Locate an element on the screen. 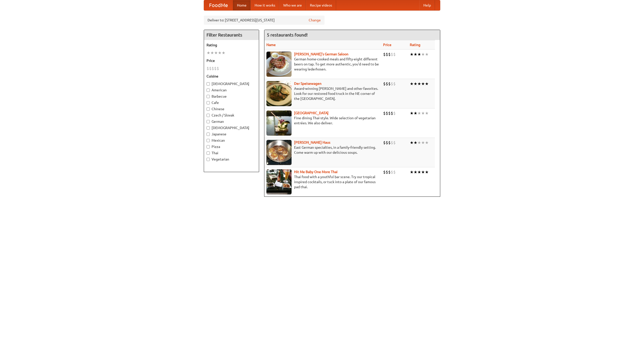 This screenshot has height=356, width=644. a: Rating is located at coordinates (415, 45).